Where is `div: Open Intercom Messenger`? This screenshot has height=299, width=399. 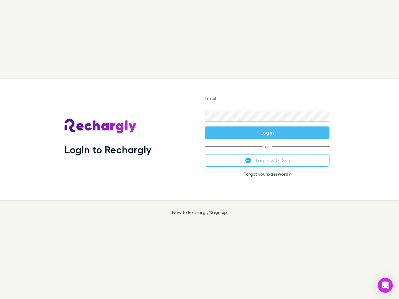 div: Open Intercom Messenger is located at coordinates (385, 285).